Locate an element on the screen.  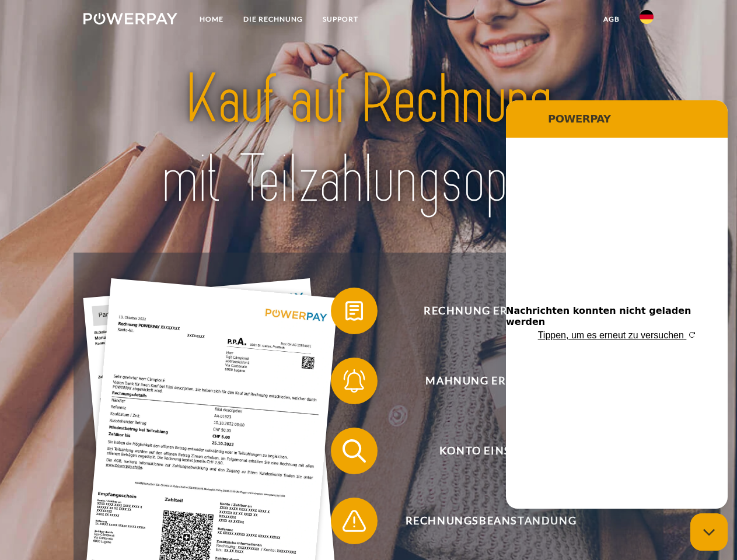
span: Mahnung erhalten? is located at coordinates (491, 381).